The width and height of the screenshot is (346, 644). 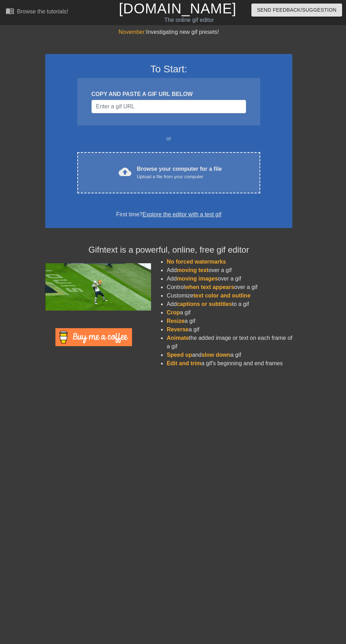 I want to click on li: a gif's beginning and end frames, so click(x=230, y=364).